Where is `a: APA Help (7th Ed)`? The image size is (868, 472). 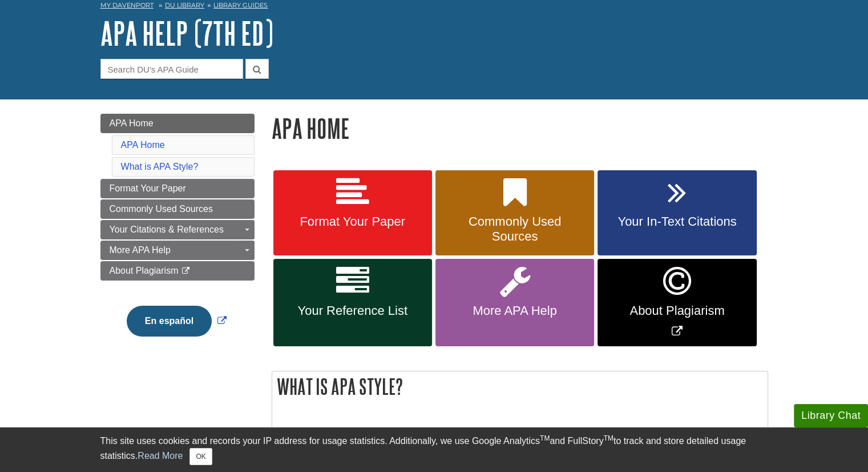
a: APA Help (7th Ed) is located at coordinates (186, 33).